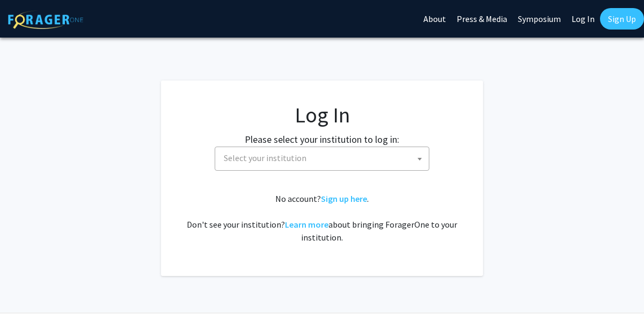 The image size is (644, 320). I want to click on a: Sign up here, so click(344, 199).